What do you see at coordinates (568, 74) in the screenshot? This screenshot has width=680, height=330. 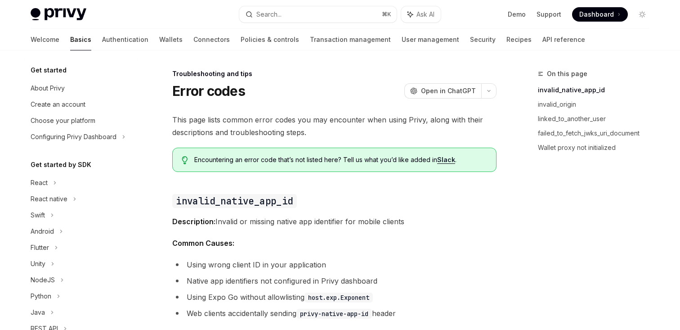 I see `span: On this page` at bounding box center [568, 74].